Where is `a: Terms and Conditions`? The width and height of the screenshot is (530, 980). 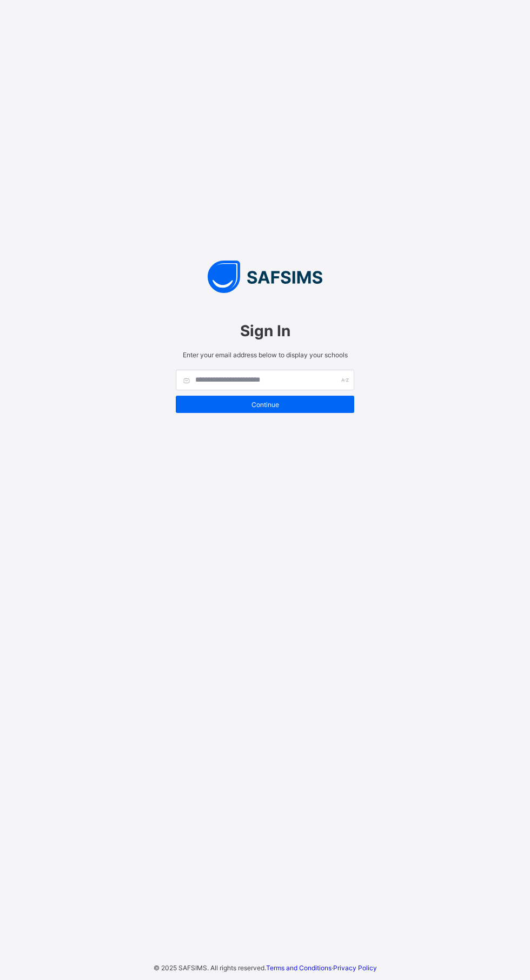
a: Terms and Conditions is located at coordinates (298, 968).